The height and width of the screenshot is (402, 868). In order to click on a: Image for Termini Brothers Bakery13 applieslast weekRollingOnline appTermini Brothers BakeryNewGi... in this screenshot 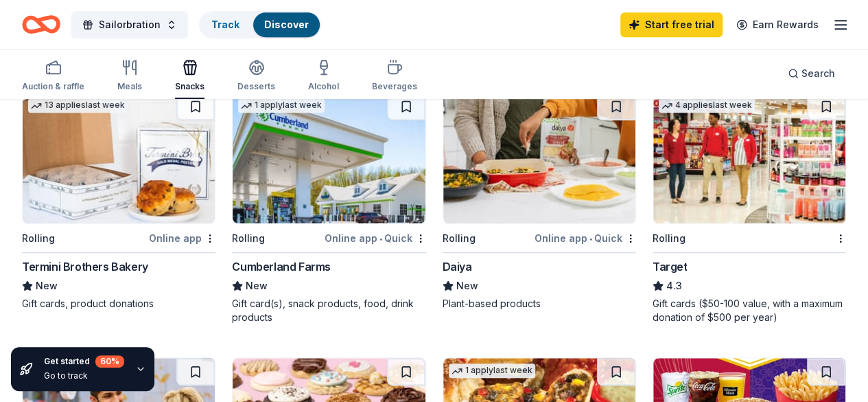, I will do `click(118, 201)`.